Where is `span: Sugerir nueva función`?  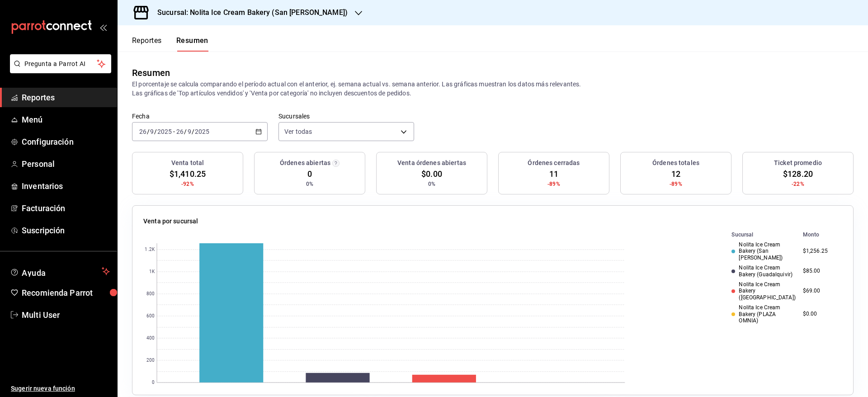
span: Sugerir nueva función is located at coordinates (60, 389).